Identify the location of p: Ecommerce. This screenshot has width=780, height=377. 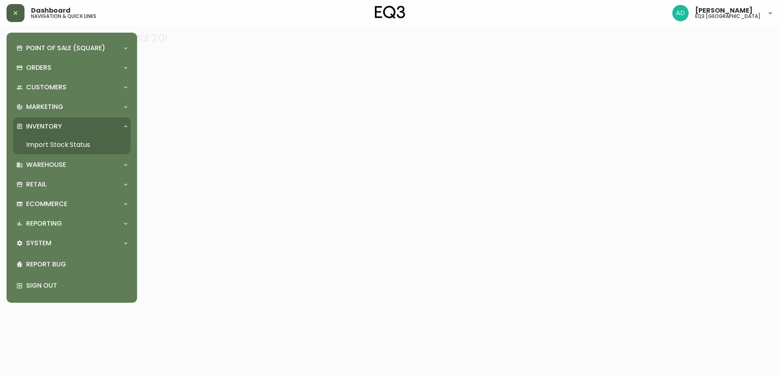
(47, 204).